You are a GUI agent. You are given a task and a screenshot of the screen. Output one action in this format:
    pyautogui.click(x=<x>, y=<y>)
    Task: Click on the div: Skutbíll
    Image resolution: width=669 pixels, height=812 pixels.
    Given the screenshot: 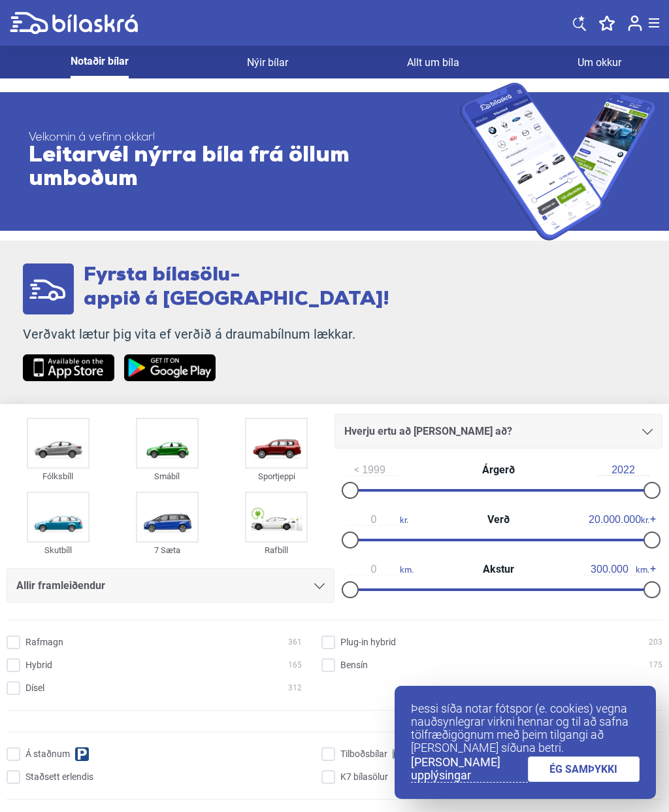 What is the action you would take?
    pyautogui.click(x=58, y=549)
    